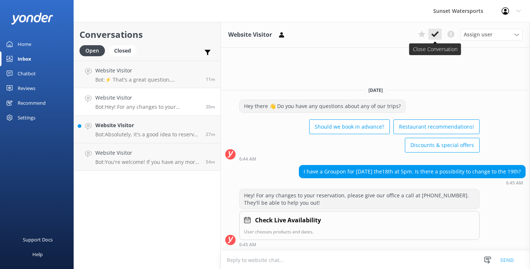  What do you see at coordinates (38, 255) in the screenshot?
I see `div: Help` at bounding box center [38, 255].